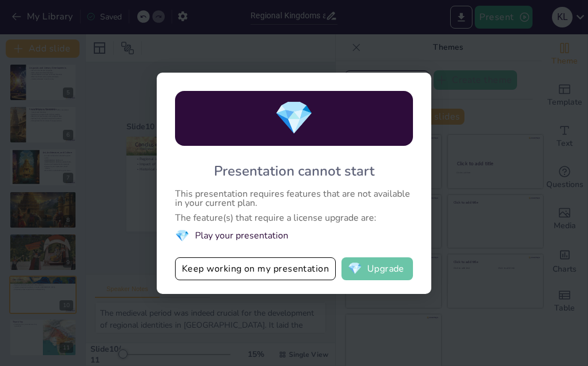 The width and height of the screenshot is (588, 366). What do you see at coordinates (294, 218) in the screenshot?
I see `div: The feature(s) that require a license upgrade are:` at bounding box center [294, 218].